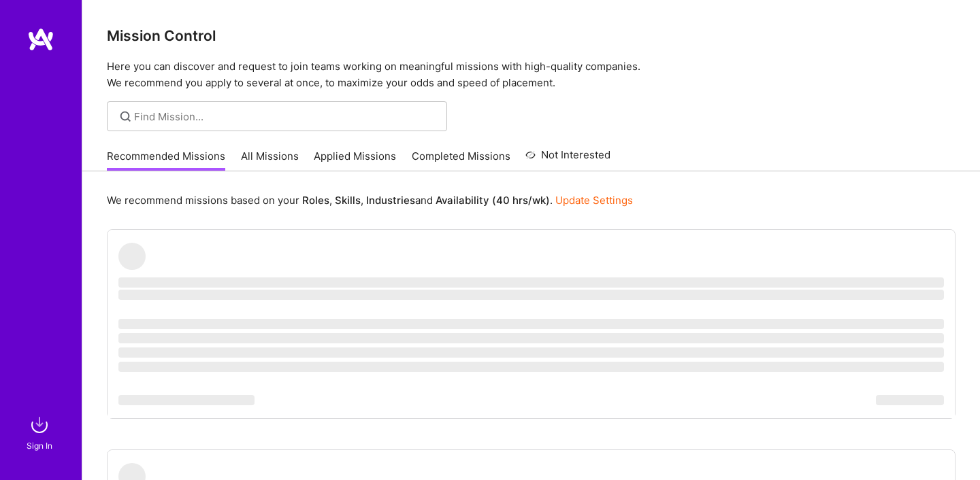 This screenshot has width=980, height=480. What do you see at coordinates (348, 200) in the screenshot?
I see `b: Skills` at bounding box center [348, 200].